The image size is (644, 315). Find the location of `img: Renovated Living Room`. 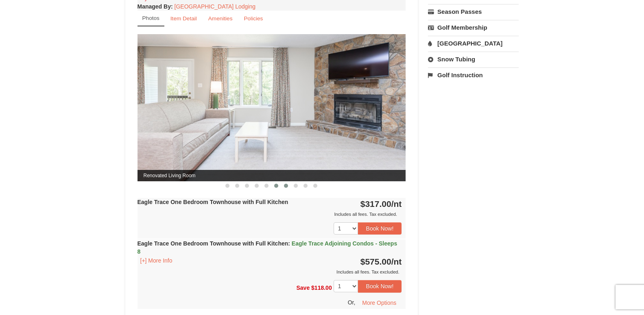

img: Renovated Living Room is located at coordinates (272, 107).